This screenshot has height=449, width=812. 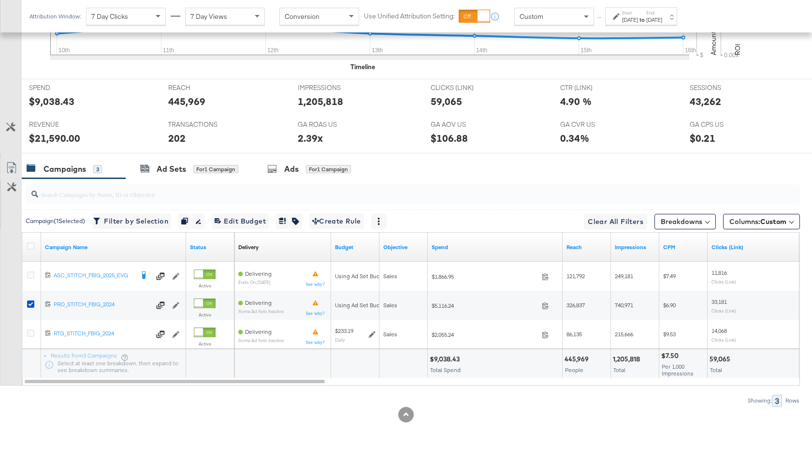 What do you see at coordinates (713, 34) in the screenshot?
I see `text: Amount (USD)` at bounding box center [713, 34].